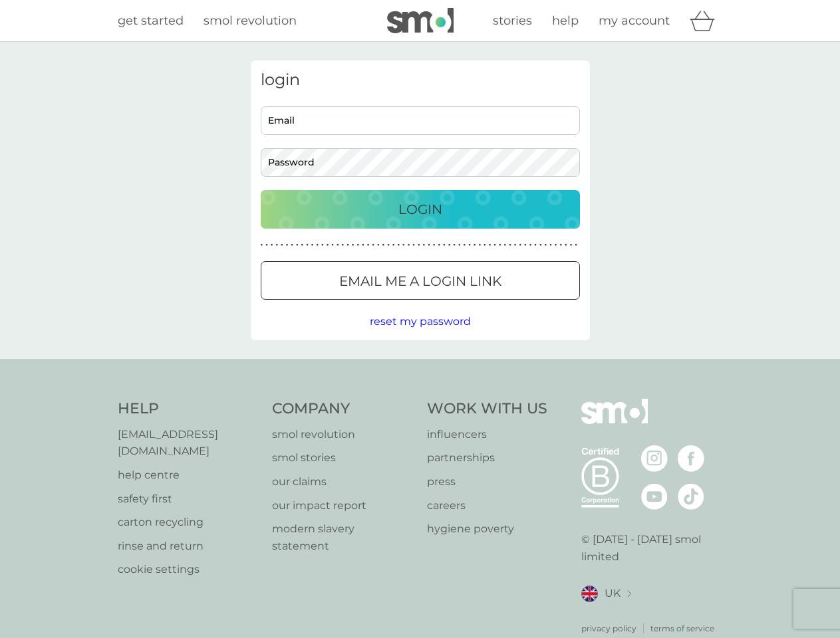 This screenshot has height=638, width=840. I want to click on p: safety first, so click(188, 499).